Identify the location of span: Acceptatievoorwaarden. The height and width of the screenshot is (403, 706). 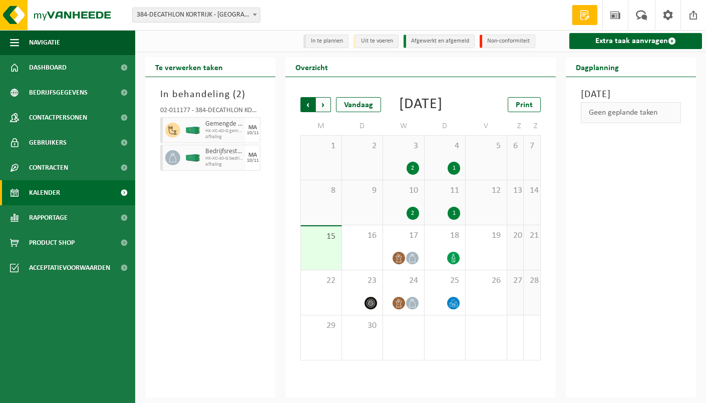
(70, 268).